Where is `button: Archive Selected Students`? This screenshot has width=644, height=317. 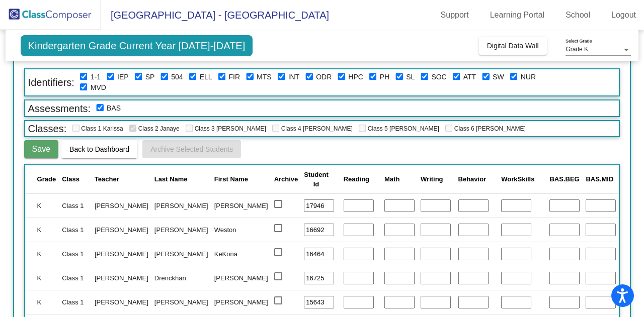 button: Archive Selected Students is located at coordinates (192, 149).